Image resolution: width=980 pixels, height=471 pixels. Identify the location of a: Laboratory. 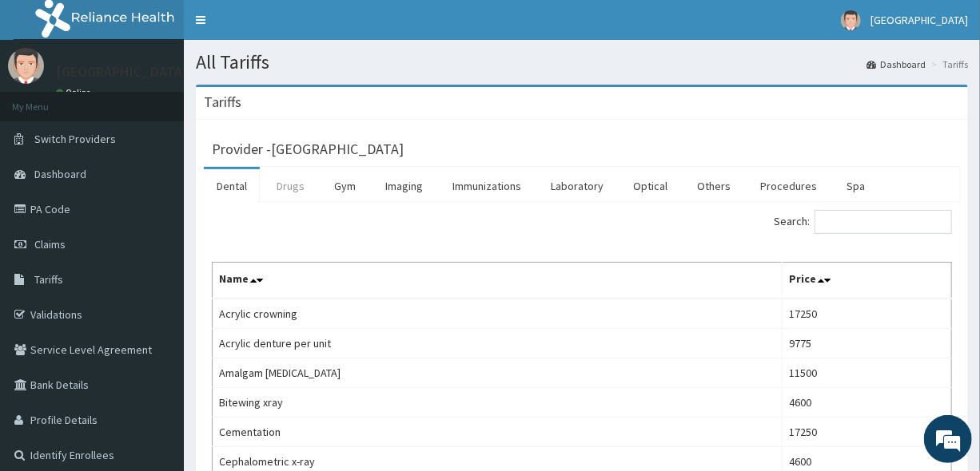
(577, 186).